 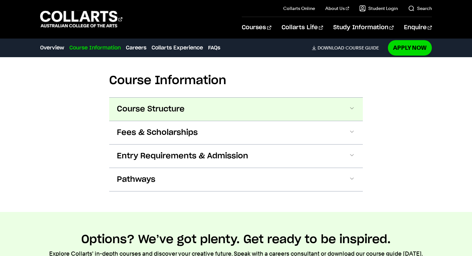 What do you see at coordinates (331, 48) in the screenshot?
I see `span: Download` at bounding box center [331, 48].